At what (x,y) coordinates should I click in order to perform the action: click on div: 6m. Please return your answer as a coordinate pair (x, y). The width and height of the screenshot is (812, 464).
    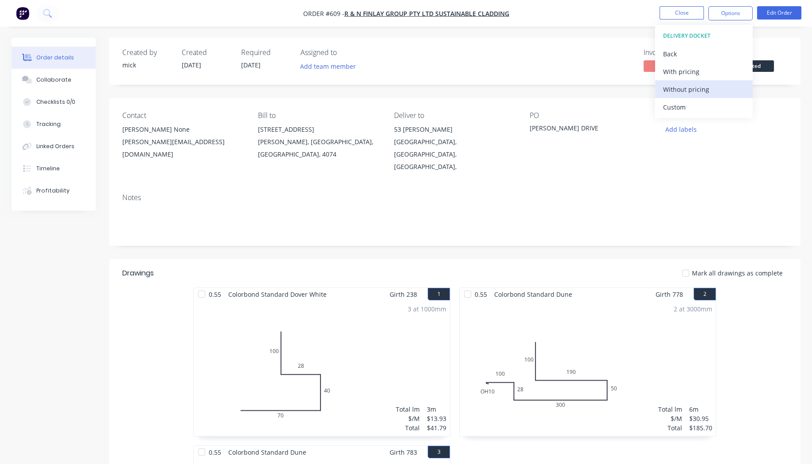
    Looking at the image, I should click on (701, 409).